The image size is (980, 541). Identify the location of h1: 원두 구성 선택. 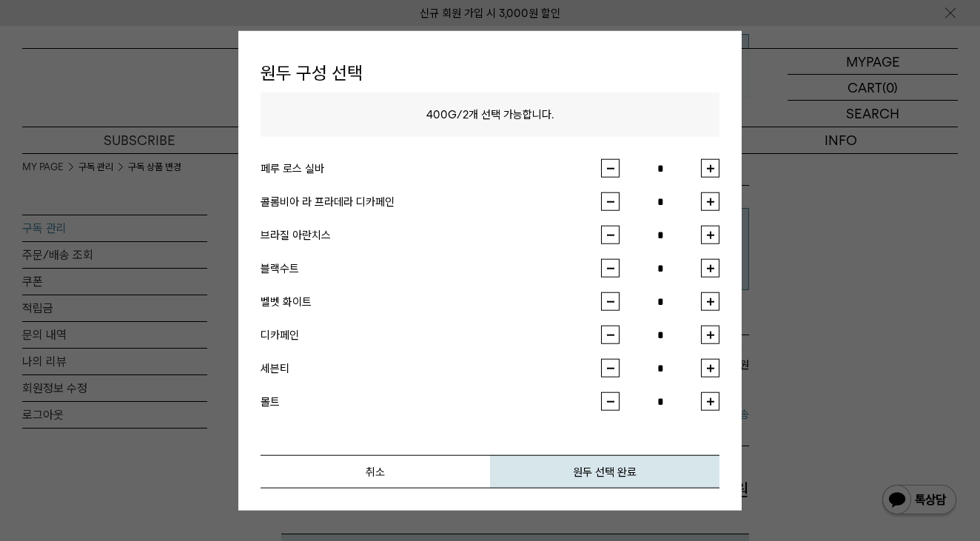
(490, 73).